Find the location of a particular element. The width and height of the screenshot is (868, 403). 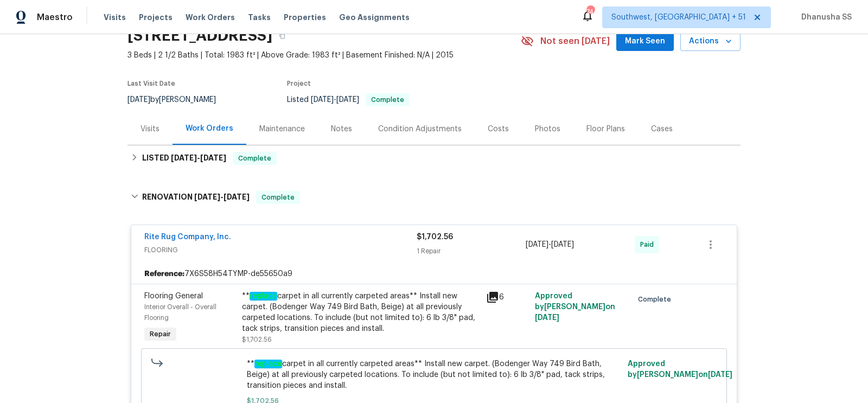

span: Dhanusha SS is located at coordinates (824, 17).